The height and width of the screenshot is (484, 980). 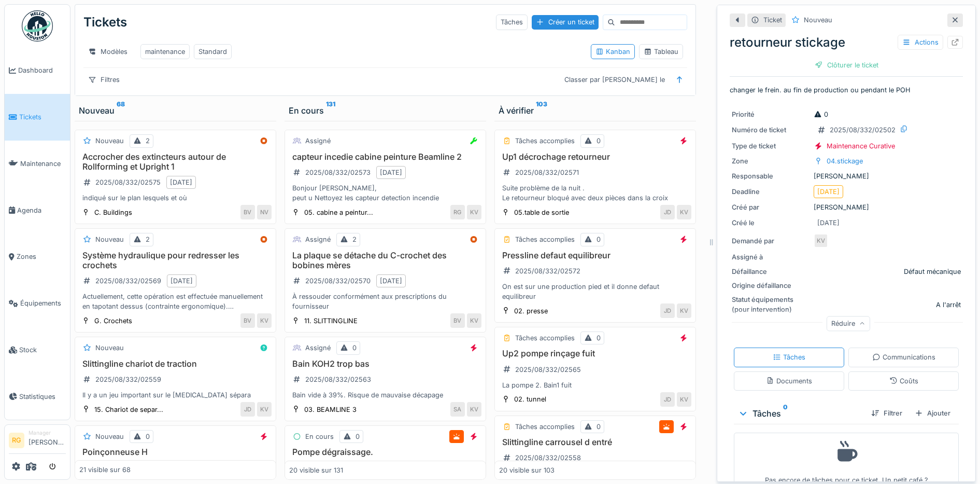 I want to click on div: Manager, so click(x=47, y=432).